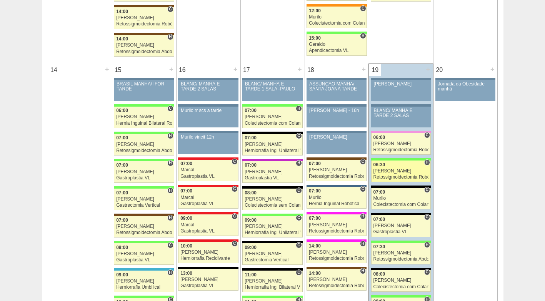 The height and width of the screenshot is (301, 545). I want to click on div: Murilo vincit 12h, so click(208, 137).